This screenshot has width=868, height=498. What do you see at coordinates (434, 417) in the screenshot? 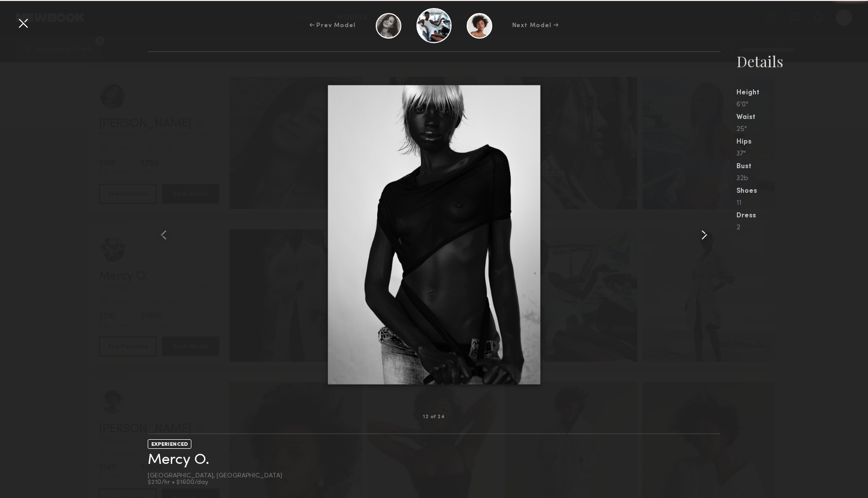
I see `div: 12 of 24` at bounding box center [434, 417].